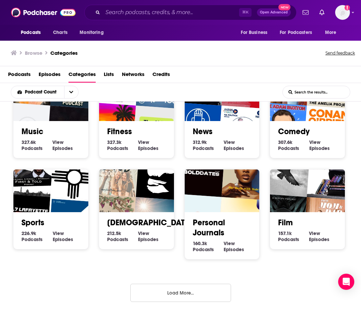 The height and width of the screenshot is (310, 361). What do you see at coordinates (245, 176) in the screenshot?
I see `div: The Deep With Haley` at bounding box center [245, 176].